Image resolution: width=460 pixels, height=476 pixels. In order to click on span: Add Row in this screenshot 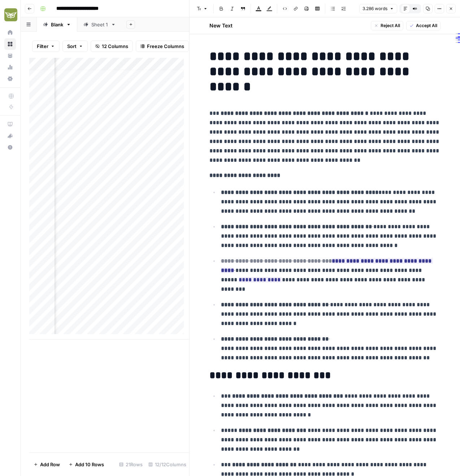, I will do `click(50, 465)`.